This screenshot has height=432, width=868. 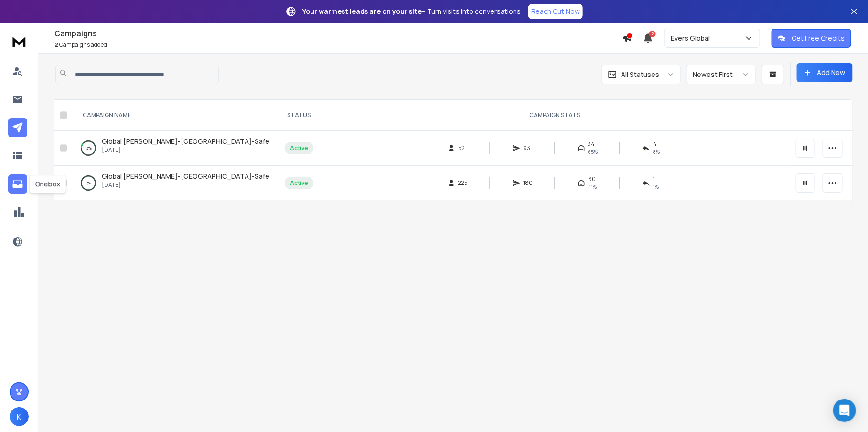 What do you see at coordinates (19, 41) in the screenshot?
I see `img: logo` at bounding box center [19, 41].